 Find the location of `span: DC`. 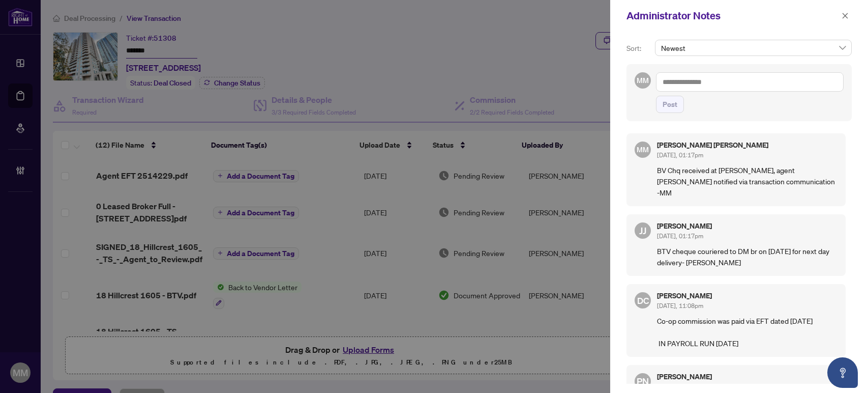

span: DC is located at coordinates (643, 300).